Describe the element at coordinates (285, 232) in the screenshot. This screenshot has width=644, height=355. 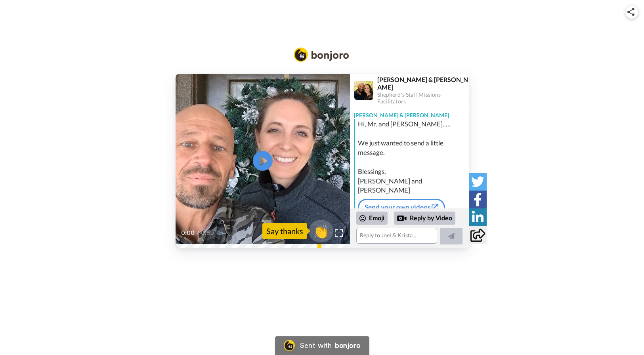
I see `div: Say thanks` at that location.